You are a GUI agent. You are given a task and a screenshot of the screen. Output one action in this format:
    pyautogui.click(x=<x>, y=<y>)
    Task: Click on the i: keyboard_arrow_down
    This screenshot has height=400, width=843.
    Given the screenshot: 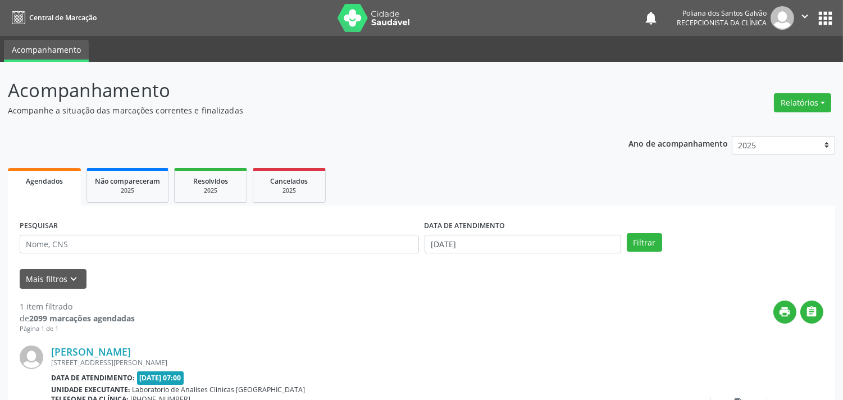 What is the action you would take?
    pyautogui.click(x=74, y=279)
    